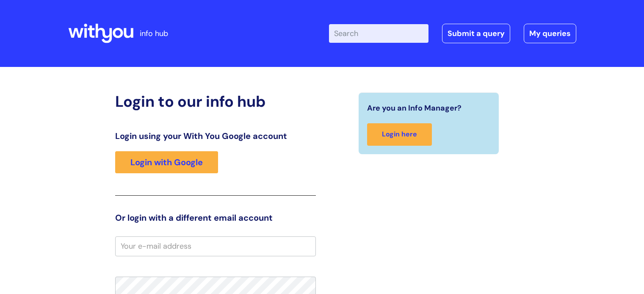 The width and height of the screenshot is (644, 294). I want to click on h2: Login to our info hub, so click(215, 101).